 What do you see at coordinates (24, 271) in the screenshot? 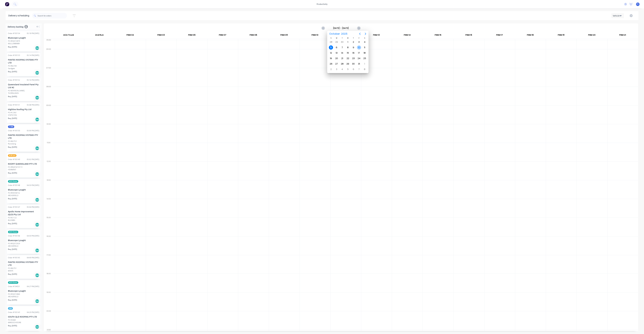
I see `div: BANYA` at bounding box center [24, 271].